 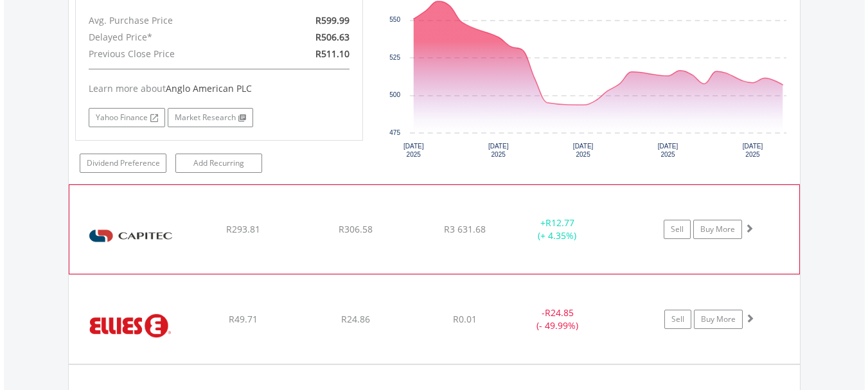 I want to click on text: 500, so click(x=394, y=95).